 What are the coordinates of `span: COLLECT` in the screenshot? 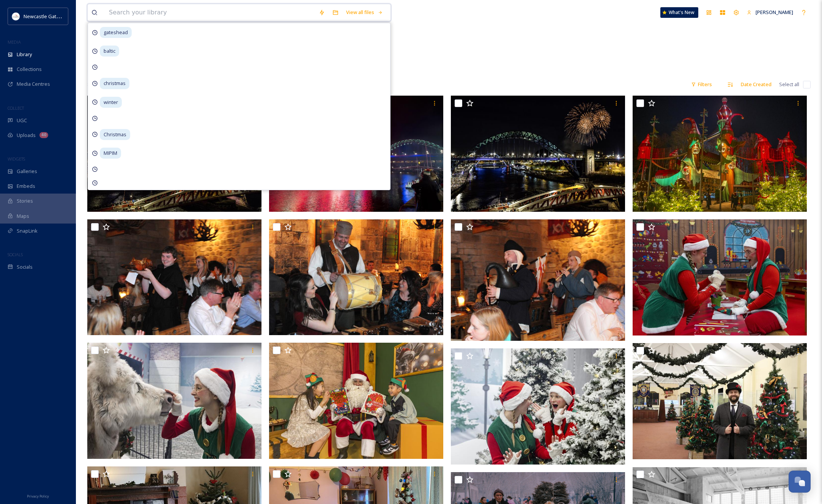 It's located at (16, 107).